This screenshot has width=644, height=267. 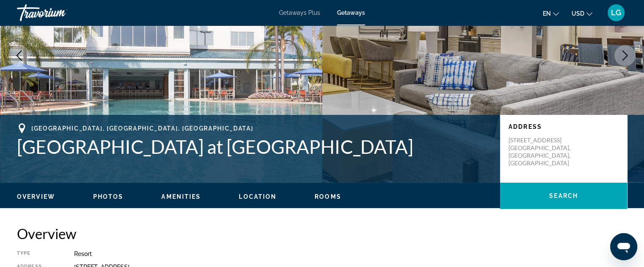 I want to click on span: en, so click(x=547, y=13).